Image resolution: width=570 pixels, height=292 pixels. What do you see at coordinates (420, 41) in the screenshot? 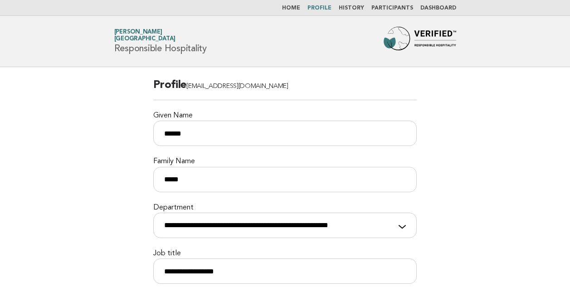
I see `img: Forbes Travel Guide` at bounding box center [420, 41].